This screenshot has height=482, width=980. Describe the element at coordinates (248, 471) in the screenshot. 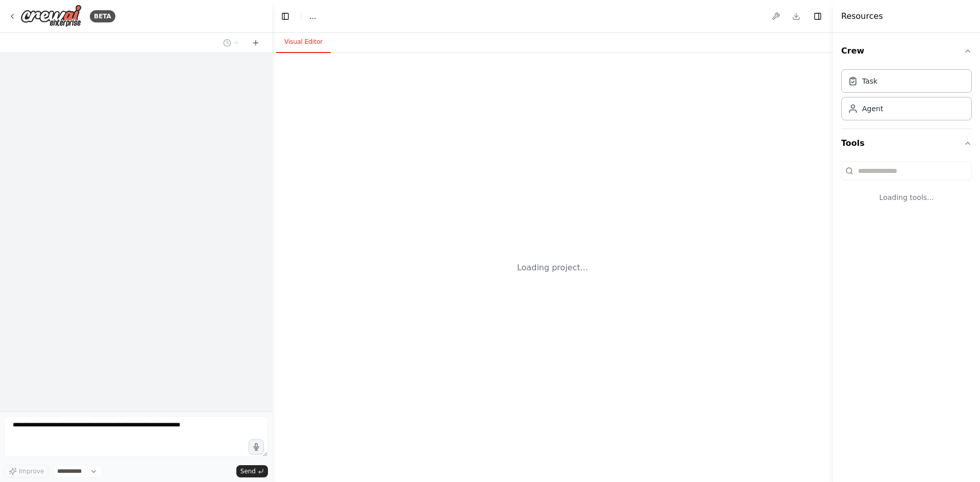

I see `span: Send` at that location.